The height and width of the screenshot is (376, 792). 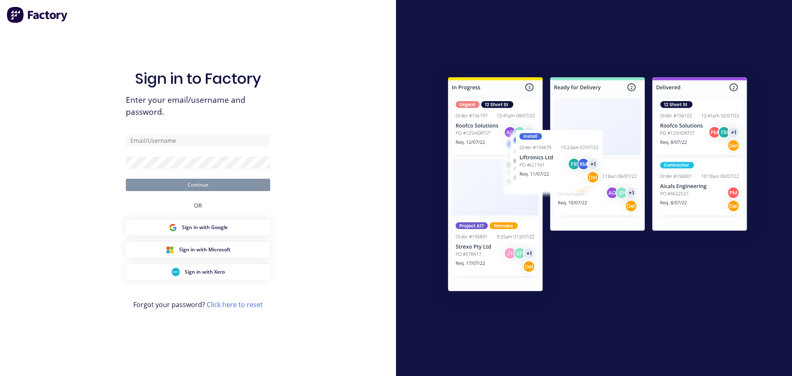 What do you see at coordinates (598, 186) in the screenshot?
I see `img: Sign in` at bounding box center [598, 186].